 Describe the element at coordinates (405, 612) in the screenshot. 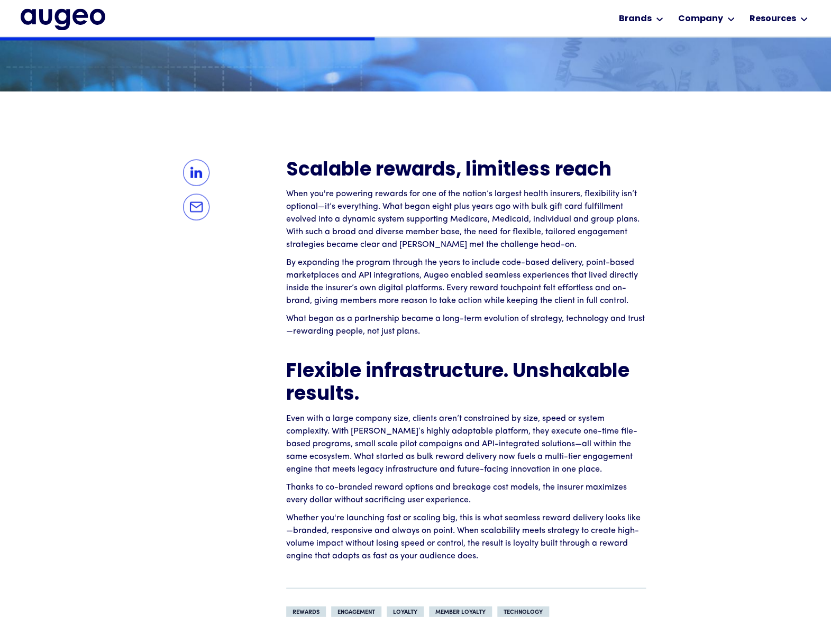

I see `div: Loyalty` at that location.